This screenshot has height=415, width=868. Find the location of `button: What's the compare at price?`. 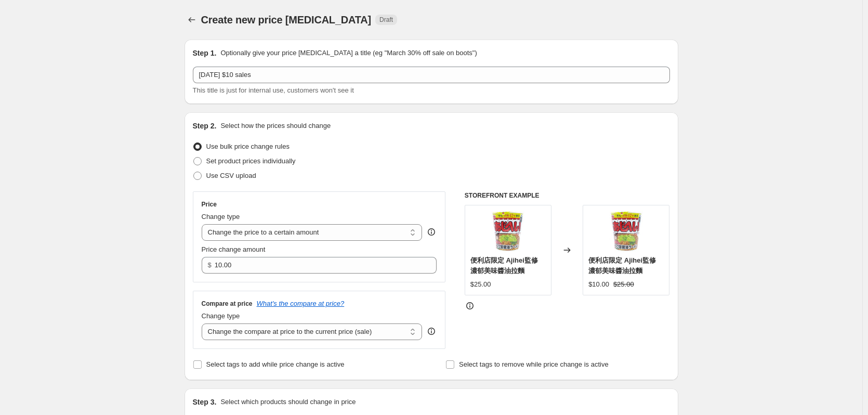

button: What's the compare at price? is located at coordinates (300, 303).